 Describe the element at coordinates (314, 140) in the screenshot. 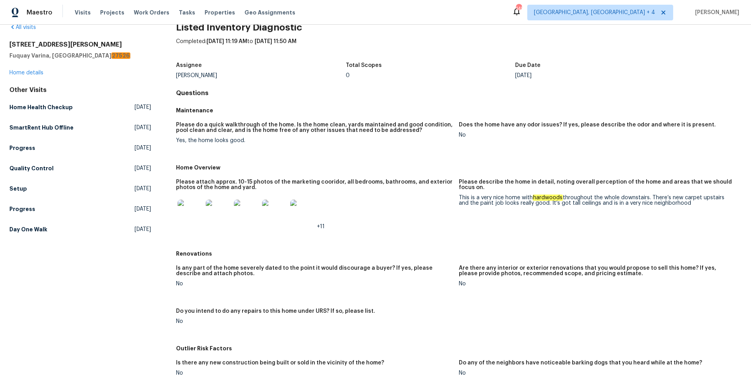

I see `div: Yes, the home looks good.` at that location.